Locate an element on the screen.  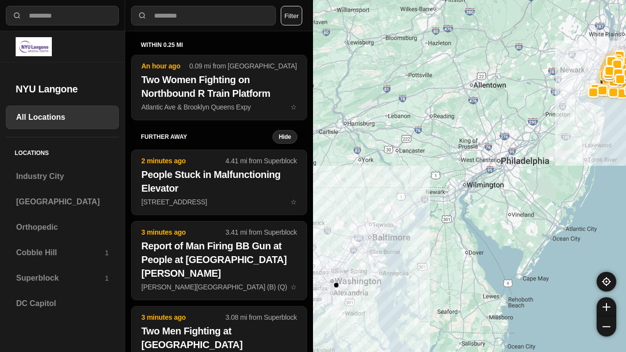
h3: Industry City is located at coordinates (62, 177).